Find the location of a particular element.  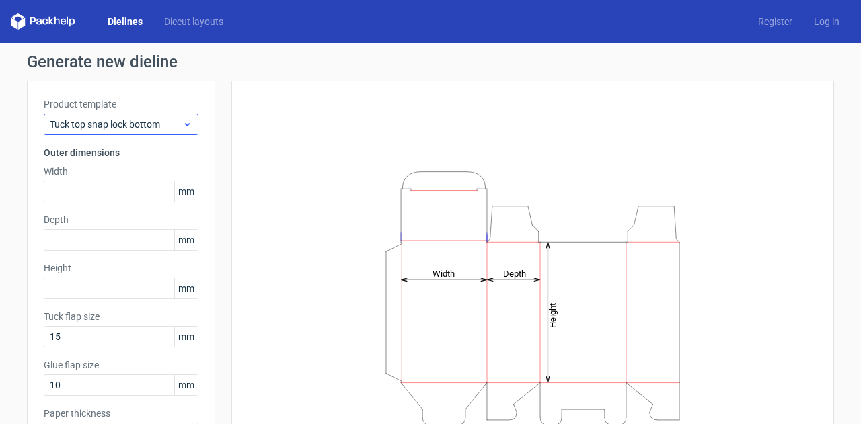

label: Depth is located at coordinates (121, 220).